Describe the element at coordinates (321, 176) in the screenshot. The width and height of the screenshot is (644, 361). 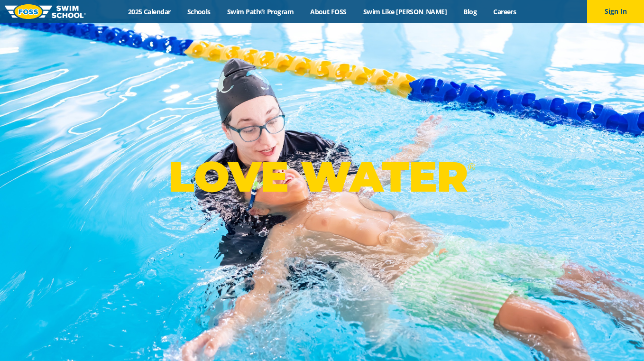
I see `p: LOVE WATER` at that location.